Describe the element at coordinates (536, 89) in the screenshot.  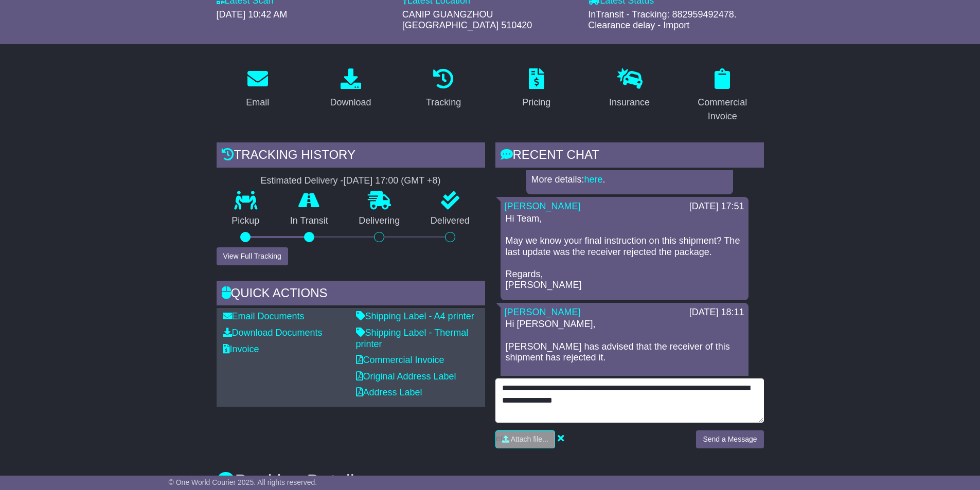
I see `a: Pricing` at that location.